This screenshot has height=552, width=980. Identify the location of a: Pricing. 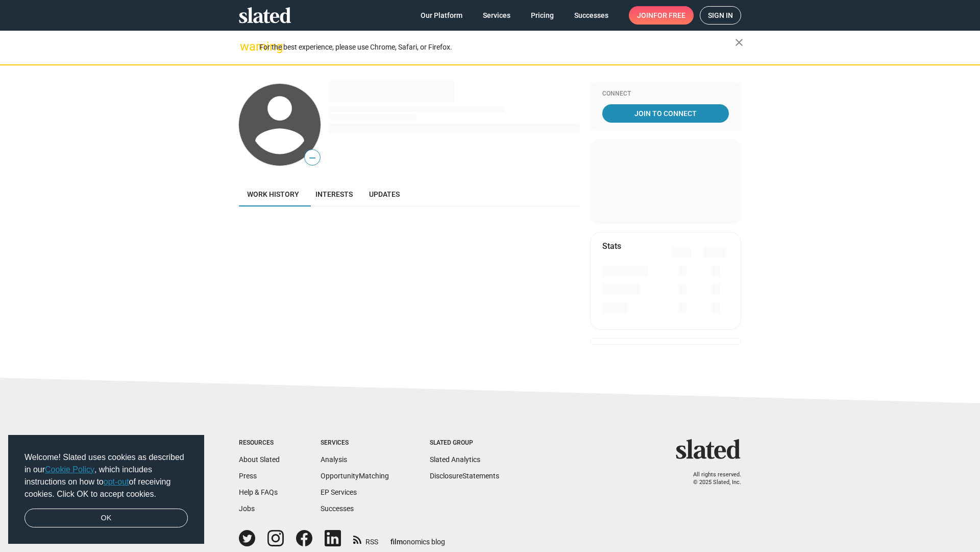
(543, 16).